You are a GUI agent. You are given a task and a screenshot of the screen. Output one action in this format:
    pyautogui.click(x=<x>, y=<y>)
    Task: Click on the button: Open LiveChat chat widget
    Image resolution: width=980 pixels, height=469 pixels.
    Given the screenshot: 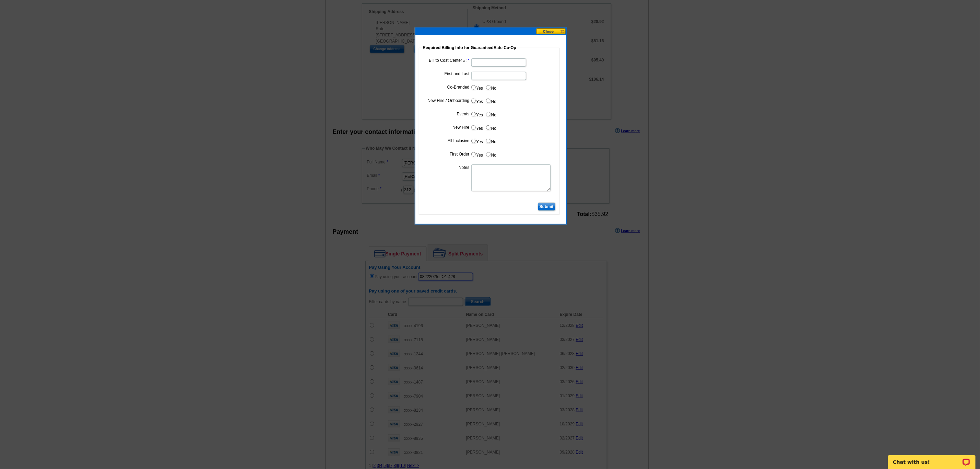 What is the action you would take?
    pyautogui.click(x=83, y=15)
    